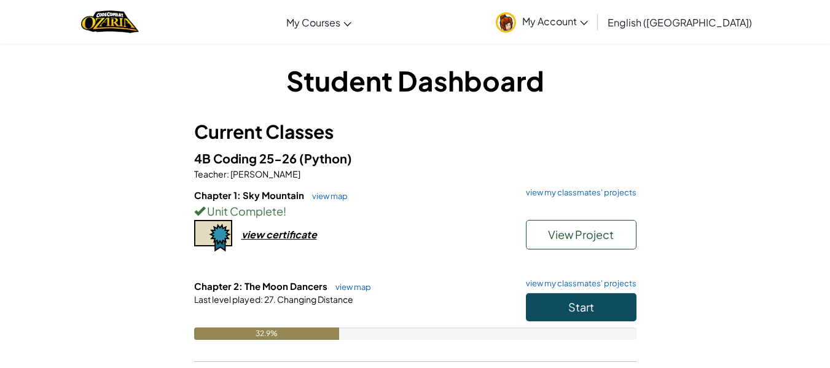 The image size is (830, 368). I want to click on a: My Account, so click(542, 22).